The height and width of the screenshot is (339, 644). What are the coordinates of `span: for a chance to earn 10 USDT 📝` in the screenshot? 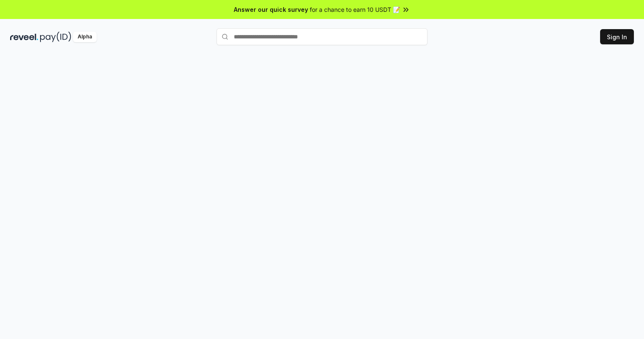 It's located at (355, 9).